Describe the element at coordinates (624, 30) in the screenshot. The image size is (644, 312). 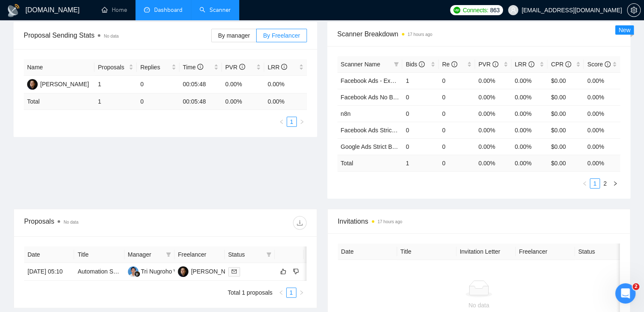
I see `span: New` at that location.